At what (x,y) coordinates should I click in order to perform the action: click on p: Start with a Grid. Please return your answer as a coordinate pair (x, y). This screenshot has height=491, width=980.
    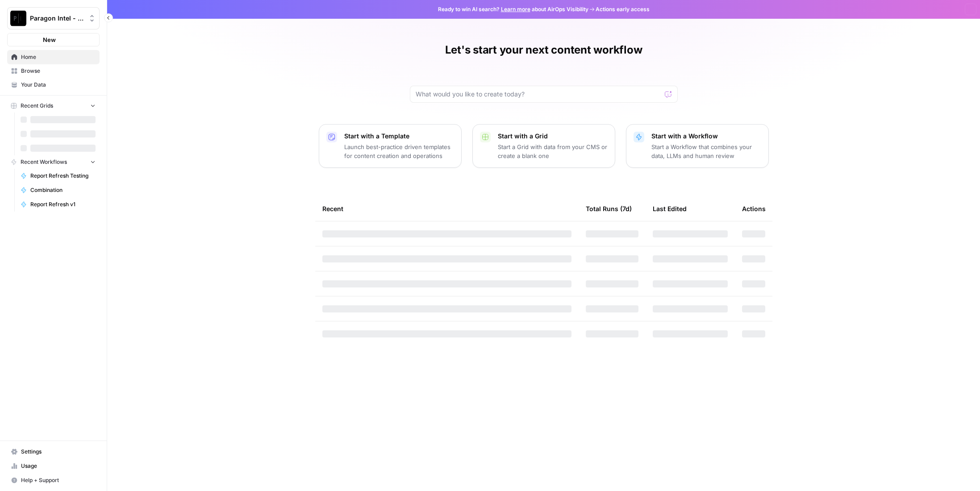
    Looking at the image, I should click on (553, 136).